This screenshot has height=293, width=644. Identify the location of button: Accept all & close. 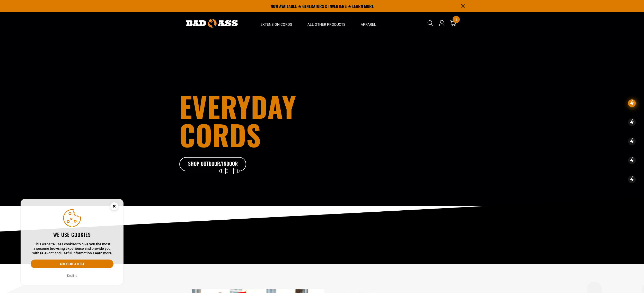
(72, 264).